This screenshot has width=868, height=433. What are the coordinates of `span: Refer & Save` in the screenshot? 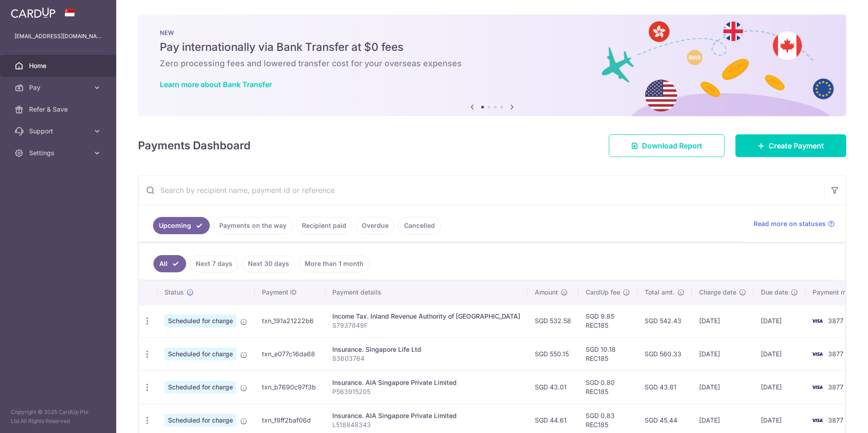 It's located at (59, 109).